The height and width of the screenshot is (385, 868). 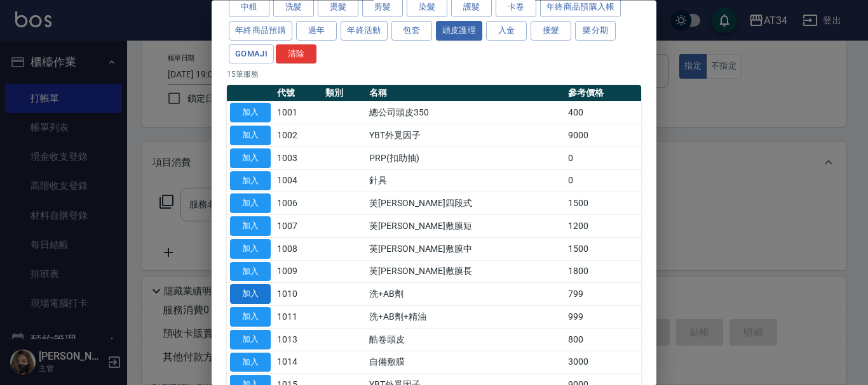 What do you see at coordinates (297, 318) in the screenshot?
I see `td: 1011` at bounding box center [297, 318].